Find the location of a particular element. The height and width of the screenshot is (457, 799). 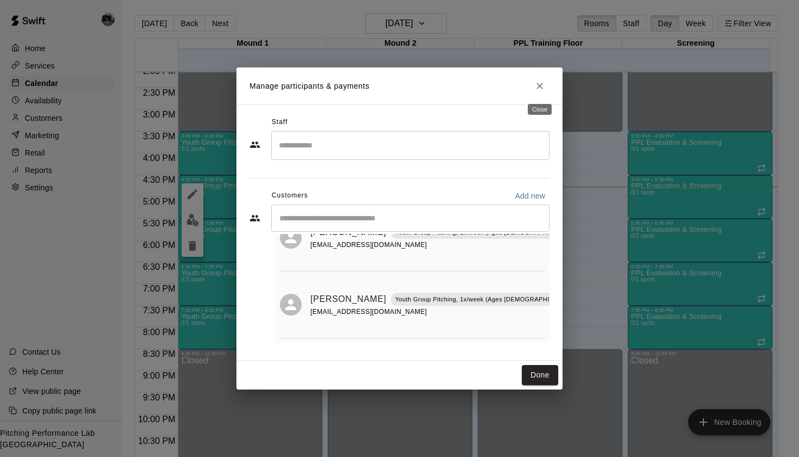

span: Staff is located at coordinates (279, 122).